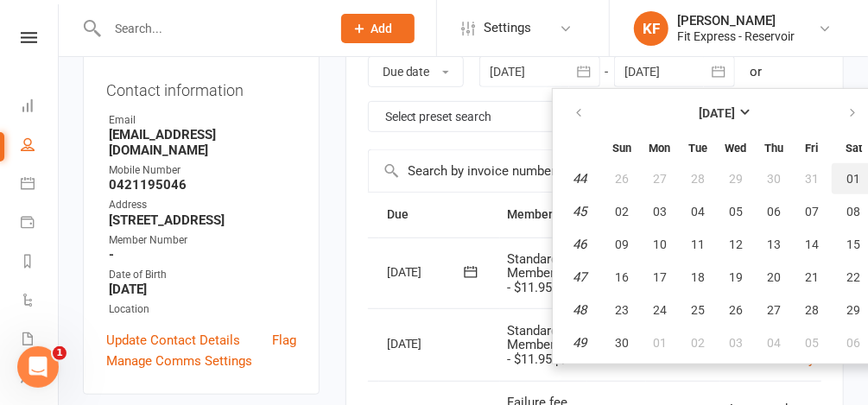 The width and height of the screenshot is (868, 405). What do you see at coordinates (698, 179) in the screenshot?
I see `button: 28` at bounding box center [698, 179].